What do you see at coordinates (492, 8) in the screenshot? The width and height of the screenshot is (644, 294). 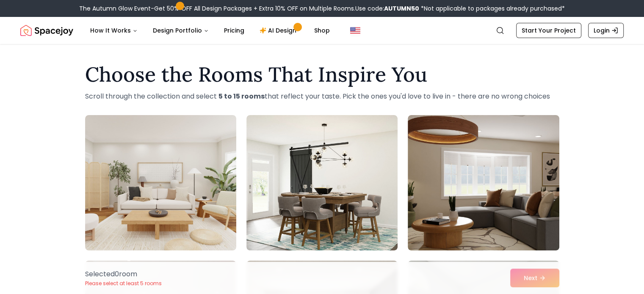 I see `span: *Not applicable to packages already purchased*` at bounding box center [492, 8].